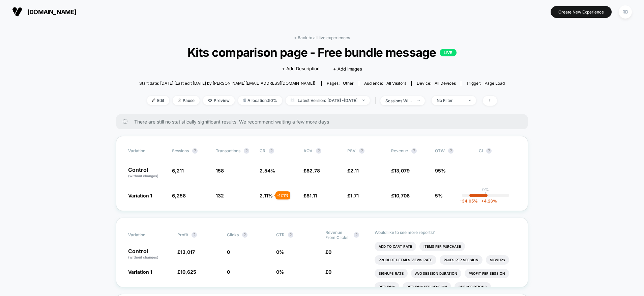 The image size is (644, 296). I want to click on span: 82.78, so click(313, 170).